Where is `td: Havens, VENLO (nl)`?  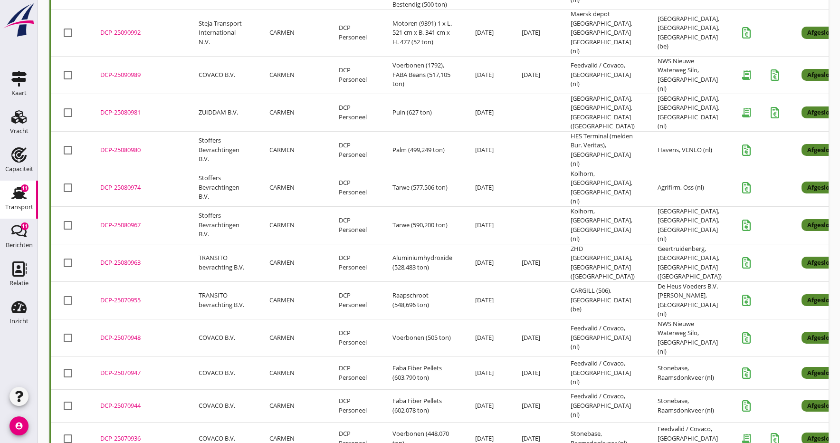 td: Havens, VENLO (nl) is located at coordinates (689, 150).